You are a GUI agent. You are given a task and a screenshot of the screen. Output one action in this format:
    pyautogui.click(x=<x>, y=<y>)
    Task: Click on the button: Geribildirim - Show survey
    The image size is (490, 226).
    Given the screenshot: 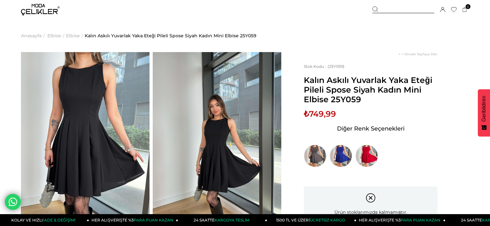 What is the action you would take?
    pyautogui.click(x=484, y=113)
    